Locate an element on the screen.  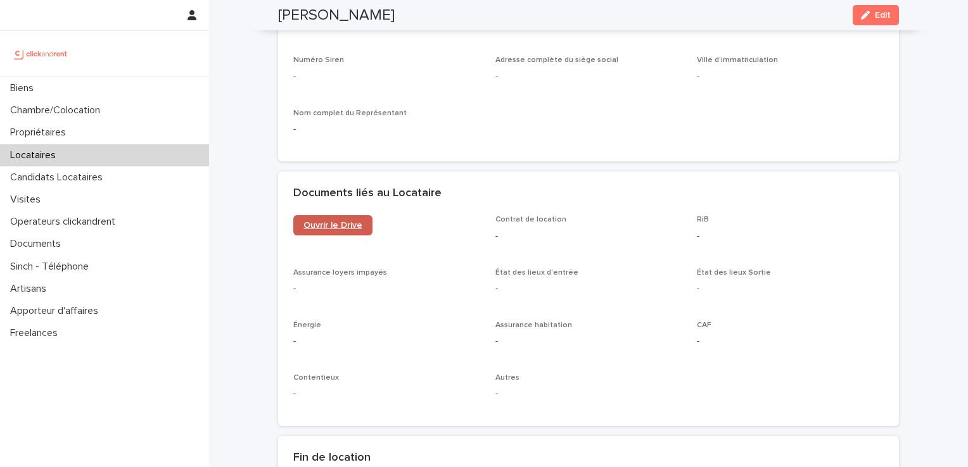
span: Adresse complète du siège social is located at coordinates (557, 60).